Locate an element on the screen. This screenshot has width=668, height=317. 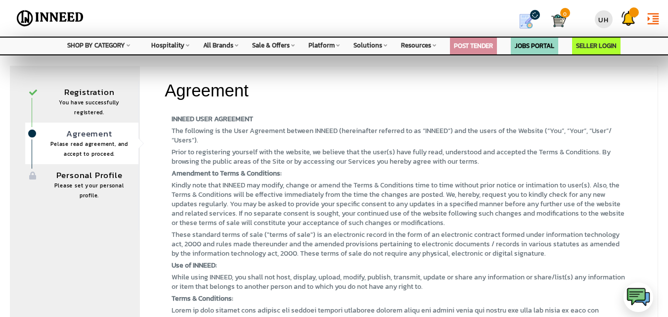
a: UH is located at coordinates (604, 17).